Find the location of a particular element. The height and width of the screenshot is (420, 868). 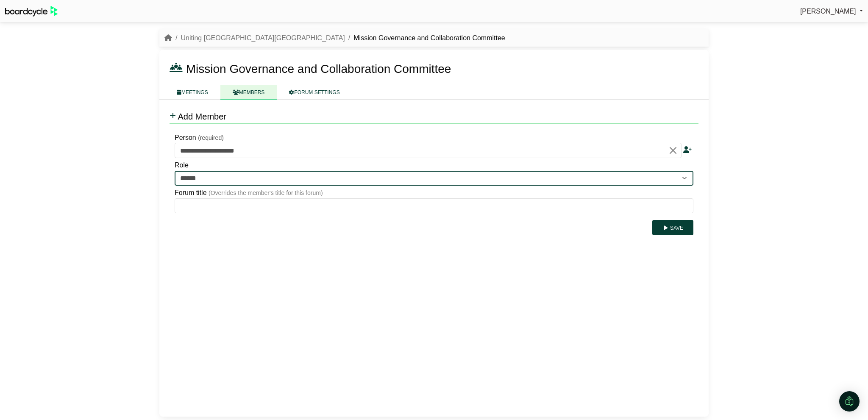

span: Mission Governance and Collaboration Committee is located at coordinates (319, 69).